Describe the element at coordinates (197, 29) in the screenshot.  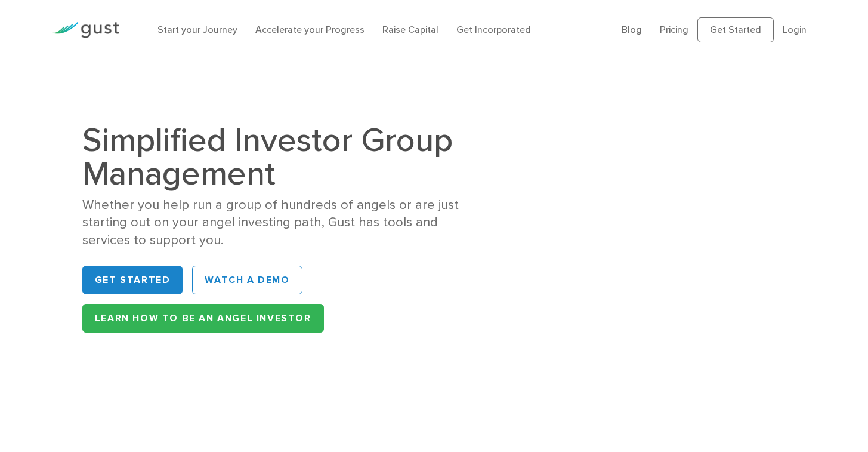
I see `a: Start your Journey` at that location.